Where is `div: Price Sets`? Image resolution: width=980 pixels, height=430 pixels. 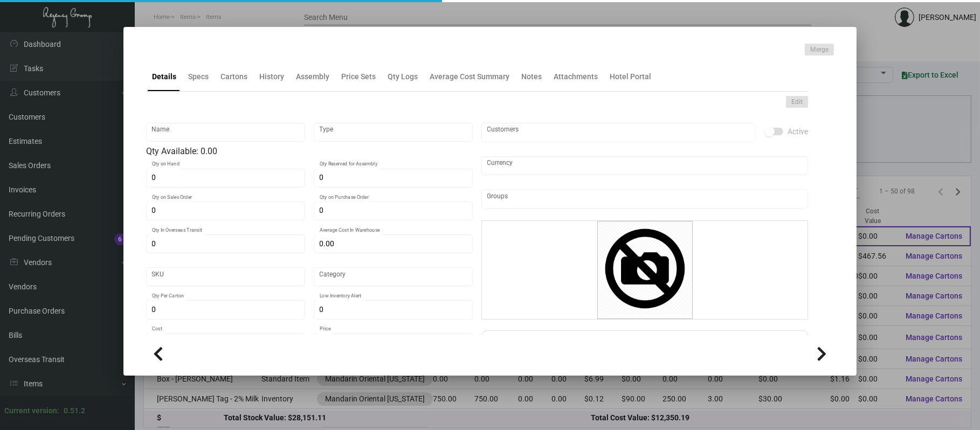 div: Price Sets is located at coordinates (359, 76).